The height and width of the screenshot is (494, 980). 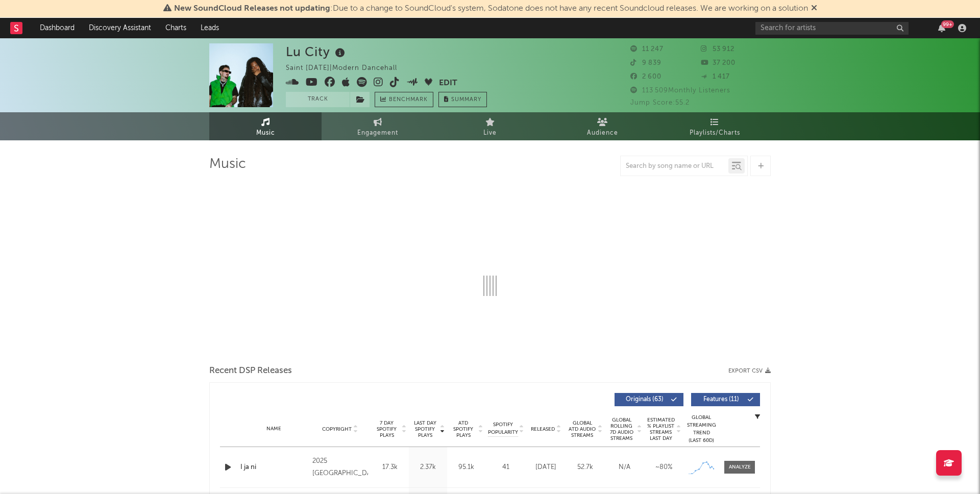 What do you see at coordinates (274, 468) in the screenshot?
I see `div: I ja ni` at bounding box center [274, 468].